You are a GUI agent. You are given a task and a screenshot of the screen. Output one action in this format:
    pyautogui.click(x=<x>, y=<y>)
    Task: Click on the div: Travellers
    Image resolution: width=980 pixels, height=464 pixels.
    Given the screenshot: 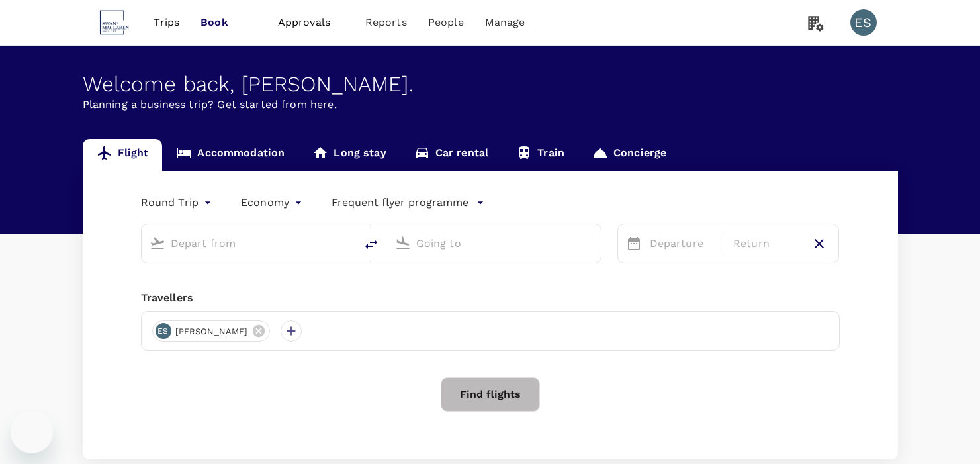 What is the action you would take?
    pyautogui.click(x=490, y=298)
    